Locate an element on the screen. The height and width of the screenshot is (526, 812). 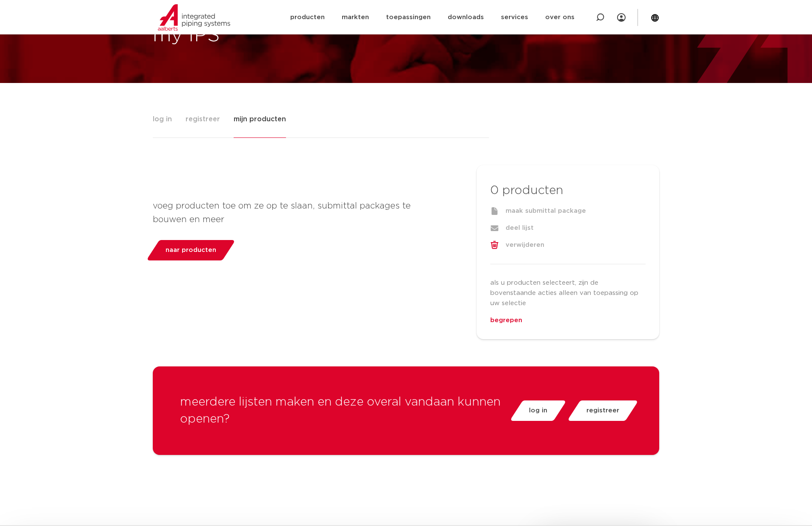
h4: voeg producten toe om ze op te slaan, submittal packages te bouwen en meer is located at coordinates (298, 212).